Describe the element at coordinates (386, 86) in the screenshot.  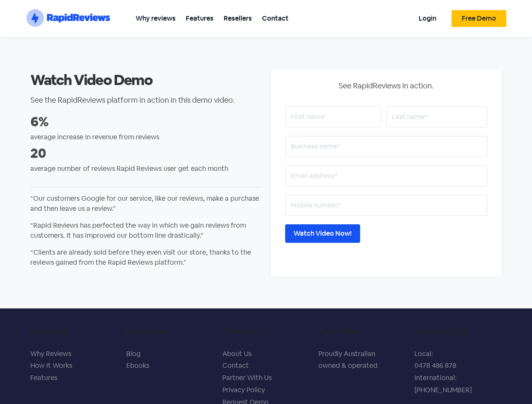
I see `p: See RapidReviews in action.` at that location.